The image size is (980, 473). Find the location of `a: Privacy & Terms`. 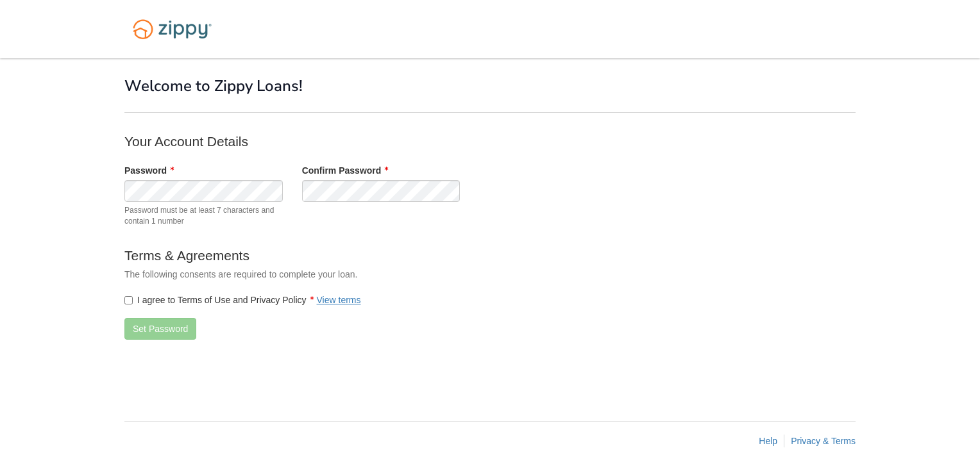

a: Privacy & Terms is located at coordinates (823, 441).